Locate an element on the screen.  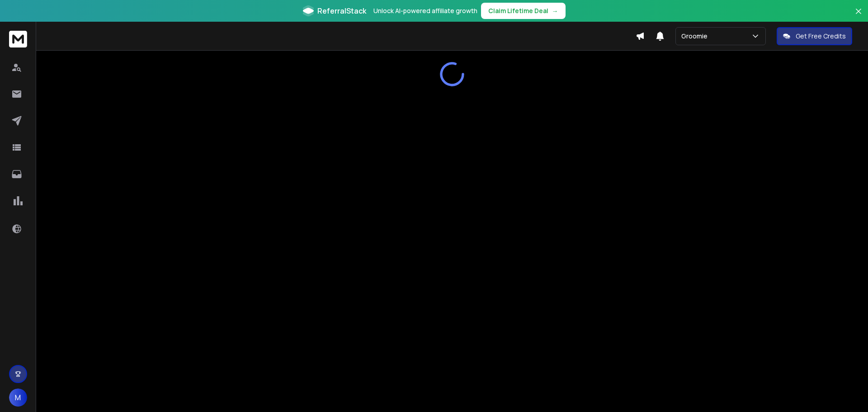
span: ReferralStack is located at coordinates (342, 11).